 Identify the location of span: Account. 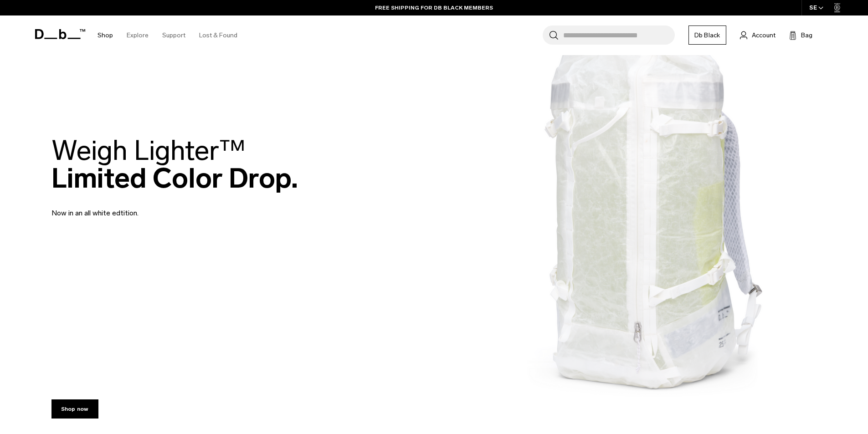
(764, 35).